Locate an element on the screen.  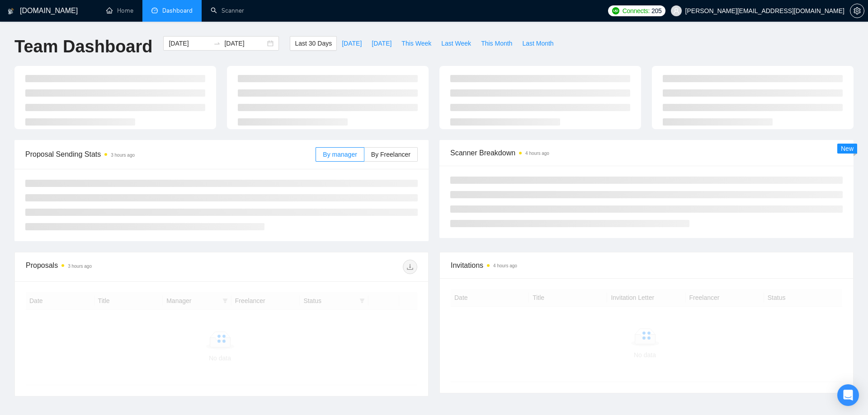
button: Last Week is located at coordinates (456, 43).